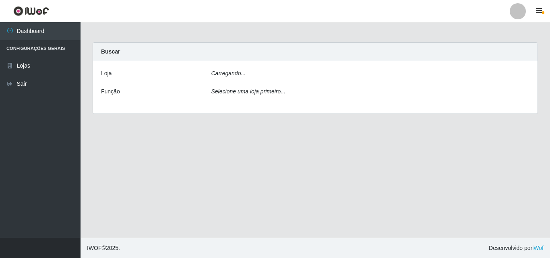 The image size is (550, 258). Describe the element at coordinates (103, 248) in the screenshot. I see `span: © 2025 .` at that location.